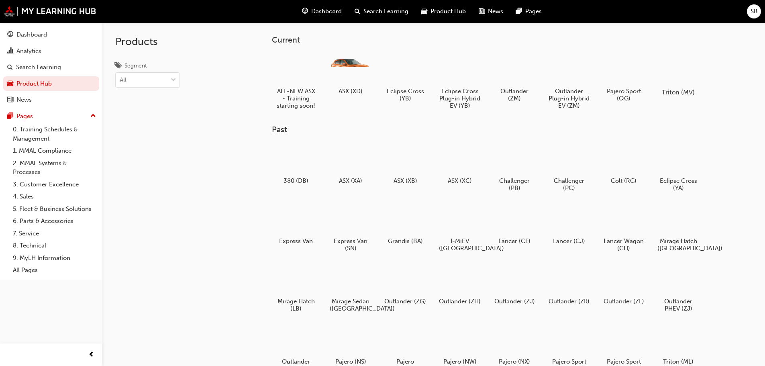 The width and height of the screenshot is (765, 366). Describe the element at coordinates (296, 224) in the screenshot. I see `a: Express Van` at that location.